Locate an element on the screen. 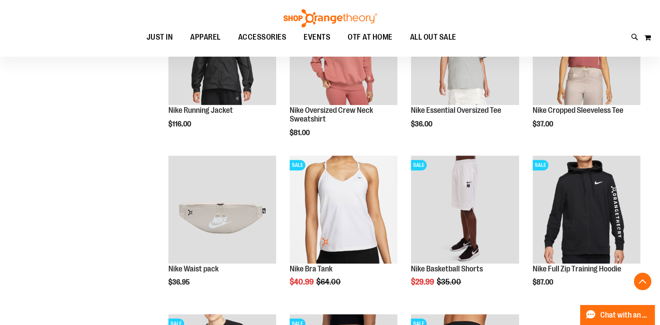 This screenshot has width=660, height=325. a: Main view of 2024 Convention Nike Waistpack is located at coordinates (222, 210).